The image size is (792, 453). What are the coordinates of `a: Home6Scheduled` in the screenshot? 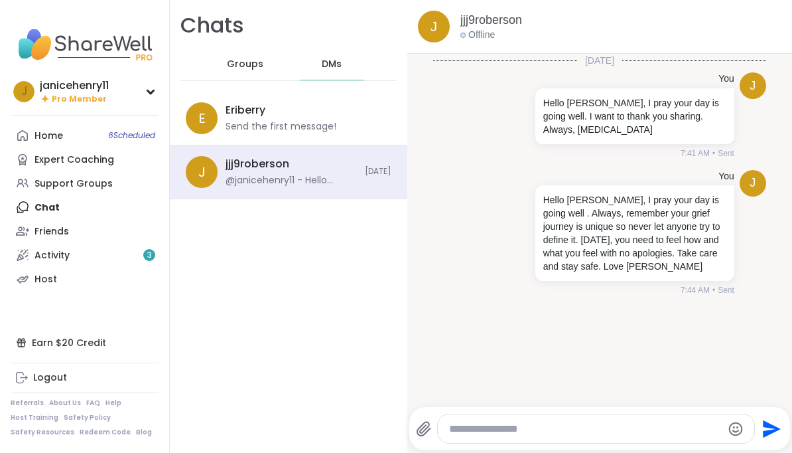 It's located at (84, 135).